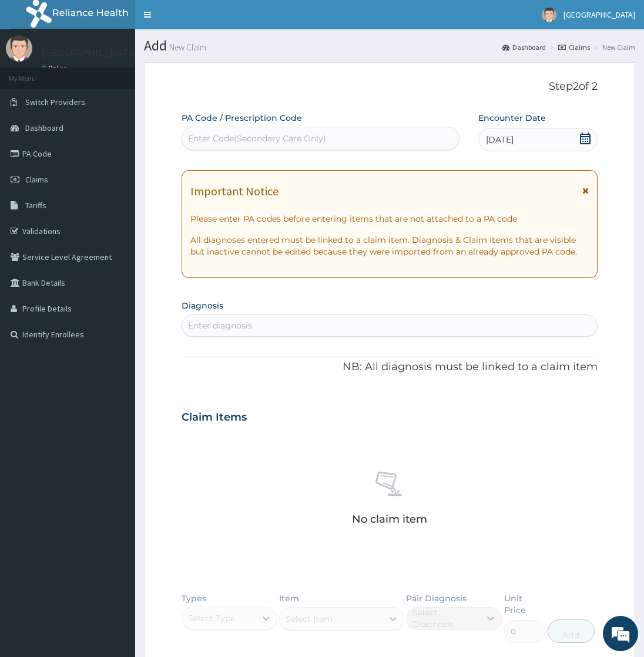 This screenshot has width=644, height=657. Describe the element at coordinates (612, 47) in the screenshot. I see `li: New Claim` at that location.